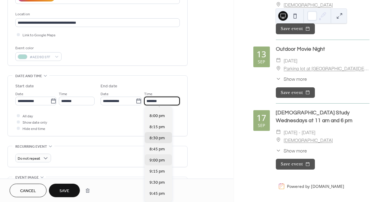  What do you see at coordinates (31, 147) in the screenshot?
I see `span: Recurring event` at bounding box center [31, 147].